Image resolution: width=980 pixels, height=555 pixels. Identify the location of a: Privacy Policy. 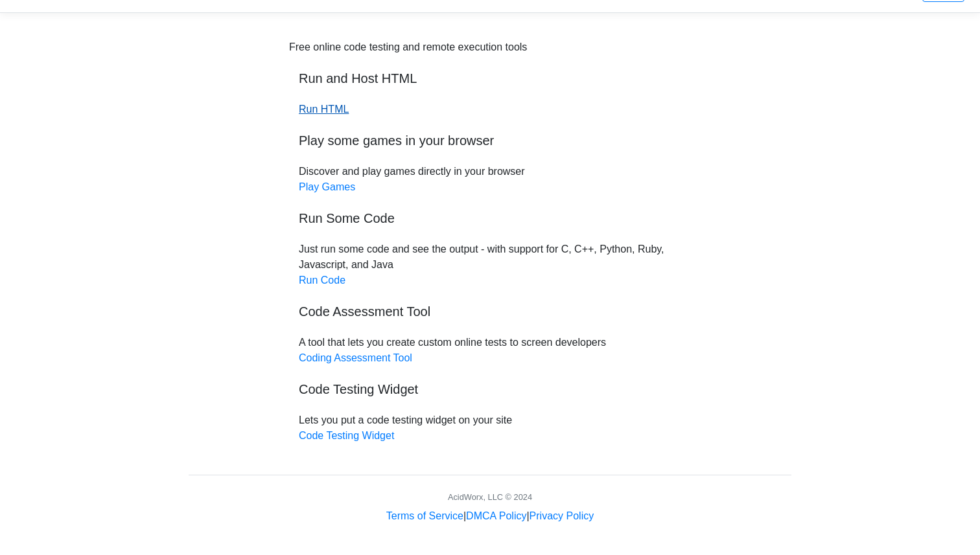
(562, 515).